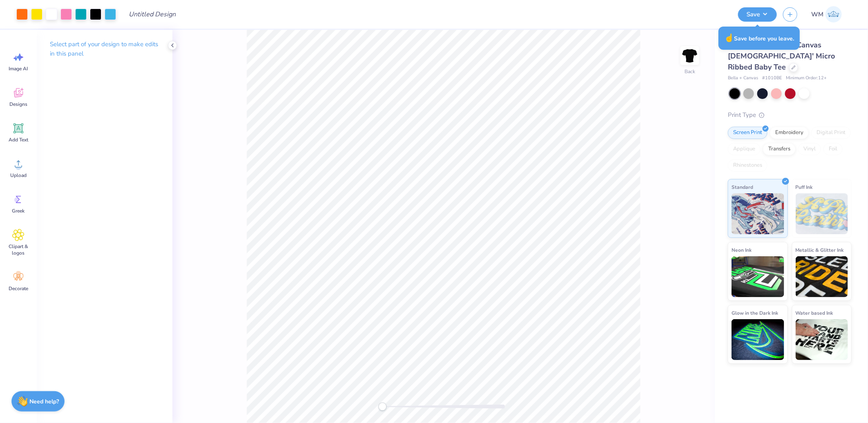 This screenshot has height=423, width=868. What do you see at coordinates (822, 213) in the screenshot?
I see `img: Puff Ink` at bounding box center [822, 213].